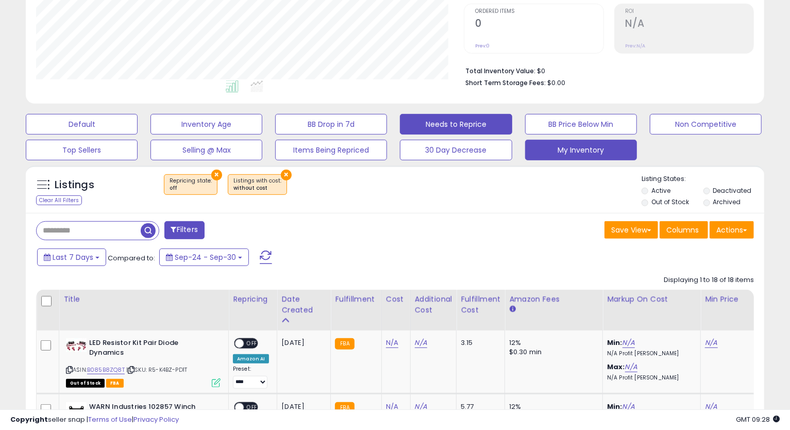  Describe the element at coordinates (732, 190) in the screenshot. I see `label: Deactivated` at that location.